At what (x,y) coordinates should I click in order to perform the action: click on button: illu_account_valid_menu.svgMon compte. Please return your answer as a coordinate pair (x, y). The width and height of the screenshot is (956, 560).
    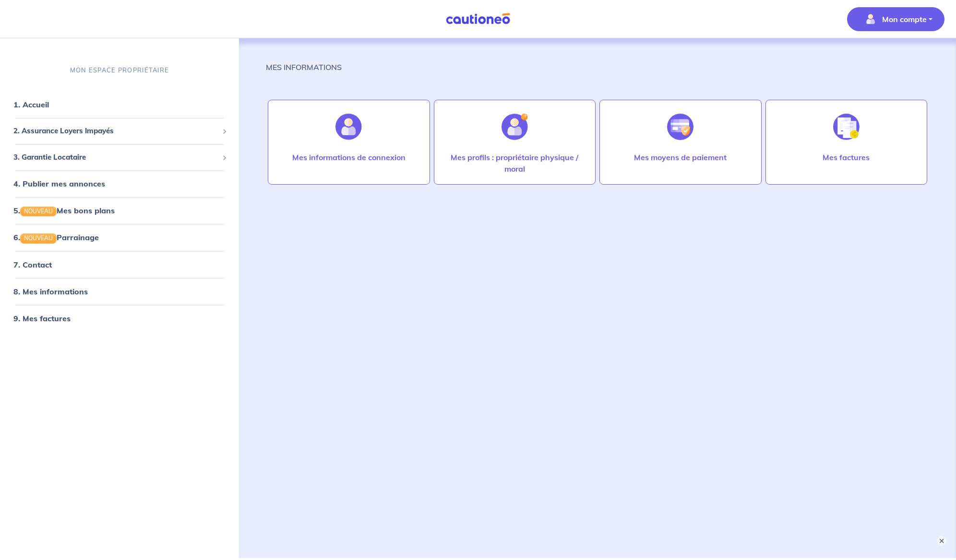
    Looking at the image, I should click on (895, 19).